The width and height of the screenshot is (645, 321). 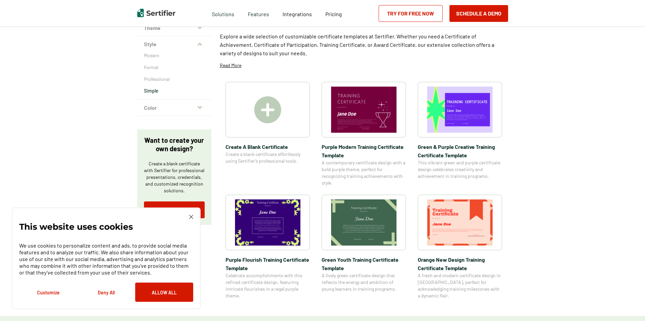 What do you see at coordinates (364, 282) in the screenshot?
I see `span: A lively green certificate design that reflects the energy and ambition of young learners in trai...` at bounding box center [364, 282].